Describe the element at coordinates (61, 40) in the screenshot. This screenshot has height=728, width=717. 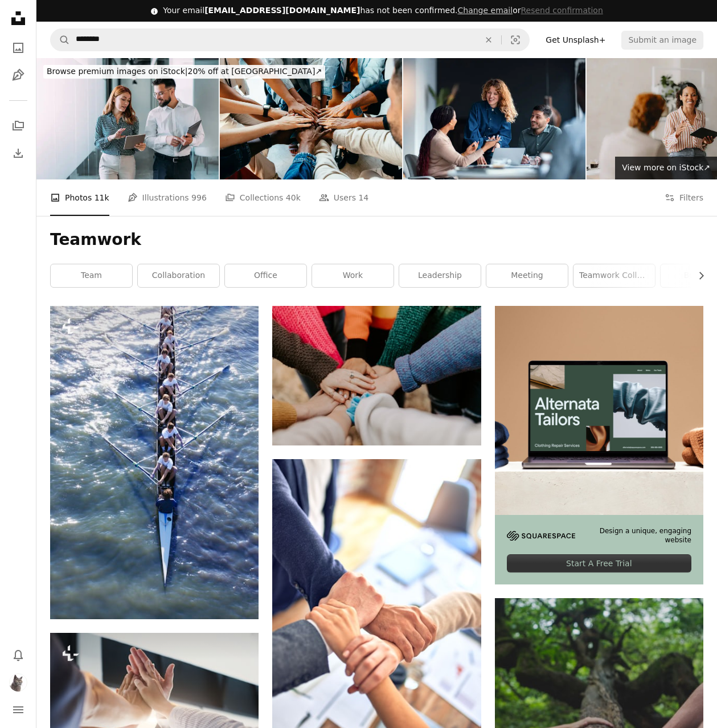
I see `button: Search Unsplash` at that location.